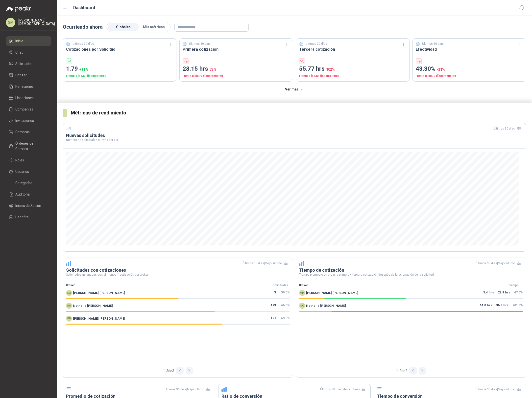  What do you see at coordinates (501, 293) in the screenshot?
I see `span: 22.9` at bounding box center [501, 293].